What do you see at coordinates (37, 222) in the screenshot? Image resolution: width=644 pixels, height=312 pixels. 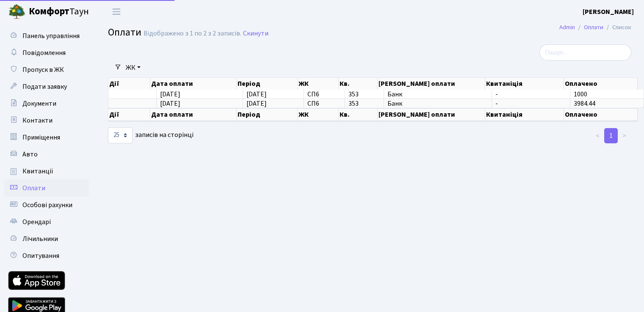 I see `span: Орендарі` at bounding box center [37, 222].